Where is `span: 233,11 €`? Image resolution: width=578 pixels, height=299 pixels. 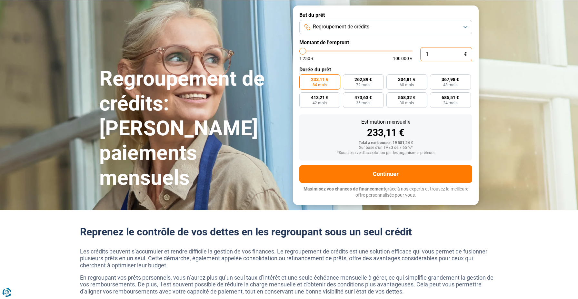 span: 233,11 € is located at coordinates (320, 79).